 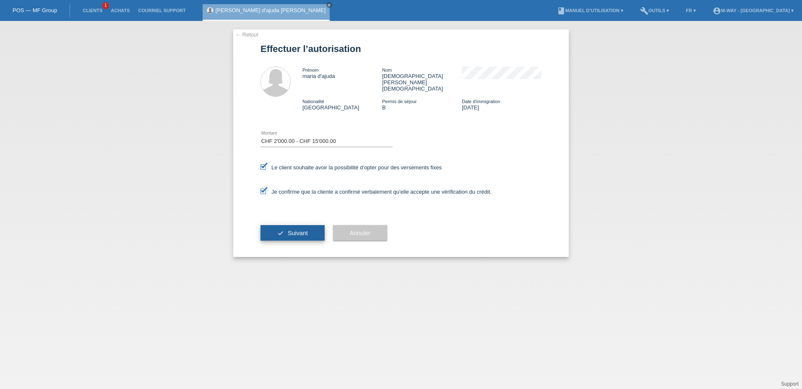 What do you see at coordinates (247, 34) in the screenshot?
I see `a: ← Retour` at bounding box center [247, 34].